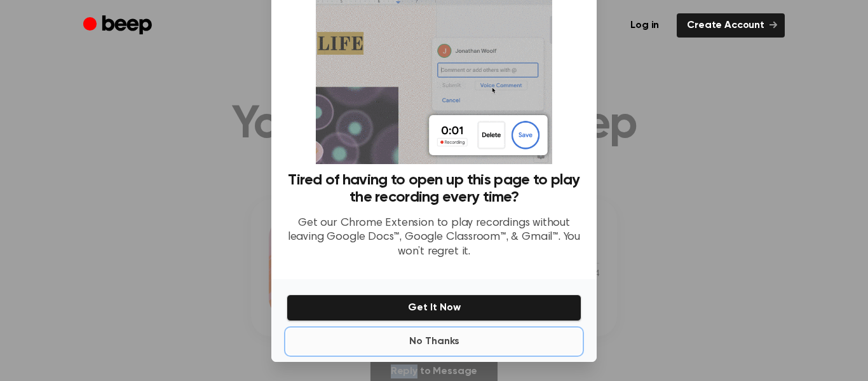 The height and width of the screenshot is (381, 868). What do you see at coordinates (119, 25) in the screenshot?
I see `a: Beep` at bounding box center [119, 25].